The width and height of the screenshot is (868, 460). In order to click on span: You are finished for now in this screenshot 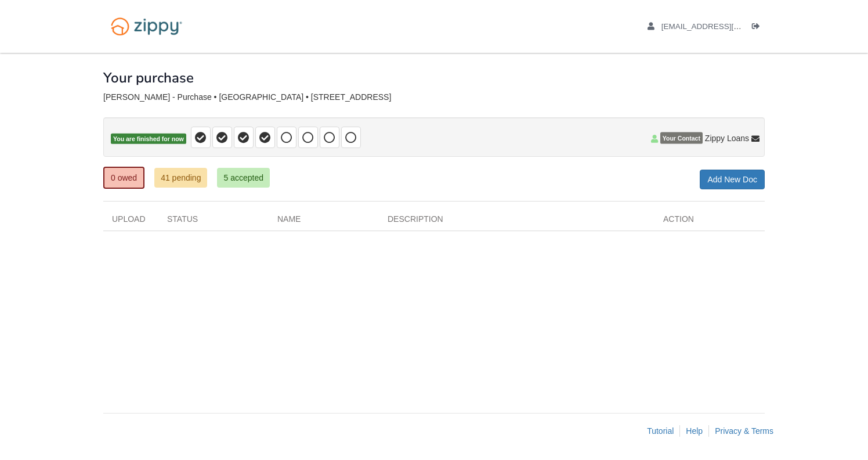, I will do `click(149, 139)`.